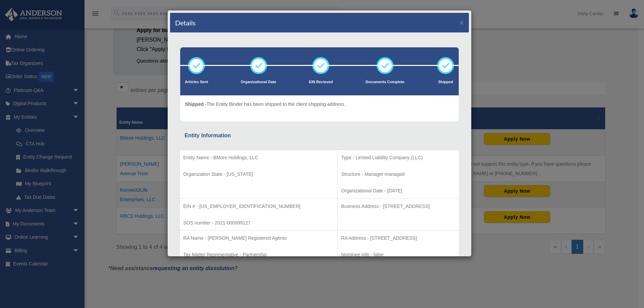 Image resolution: width=644 pixels, height=308 pixels. Describe the element at coordinates (320, 135) in the screenshot. I see `div: Entity Information` at that location.